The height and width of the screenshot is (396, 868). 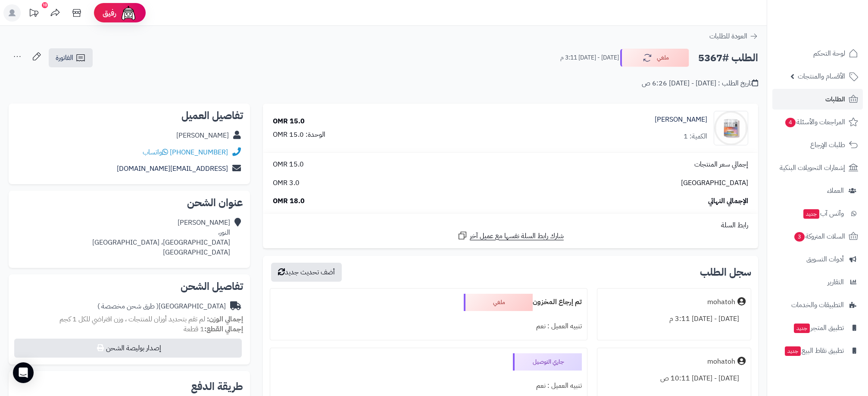 What do you see at coordinates (817, 328) in the screenshot?
I see `a: تطبيق المتجرجديد` at bounding box center [817, 328].